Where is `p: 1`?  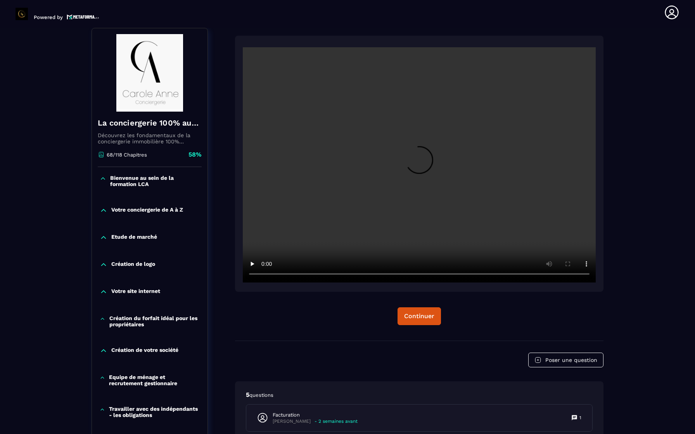
p: 1 is located at coordinates (580, 418).